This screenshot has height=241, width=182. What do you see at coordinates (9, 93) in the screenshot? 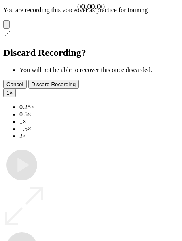
I see `button: 1×` at bounding box center [9, 93].